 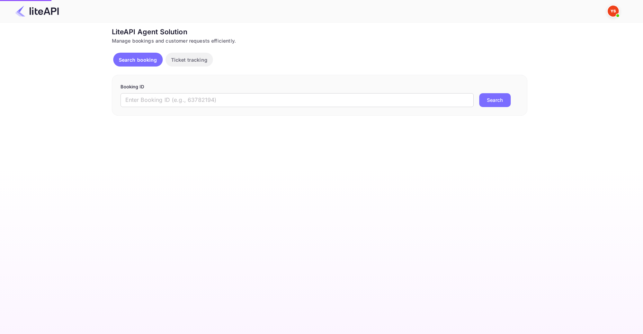 I want to click on p: Ticket tracking, so click(x=189, y=60).